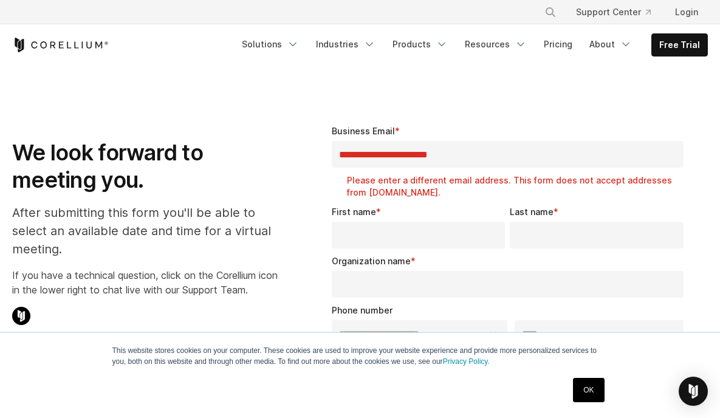  Describe the element at coordinates (613, 12) in the screenshot. I see `a: Support Center` at that location.